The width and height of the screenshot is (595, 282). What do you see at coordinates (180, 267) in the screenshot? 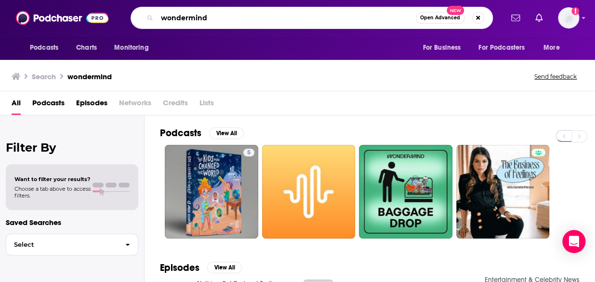
I see `h2: Episodes` at bounding box center [180, 267].